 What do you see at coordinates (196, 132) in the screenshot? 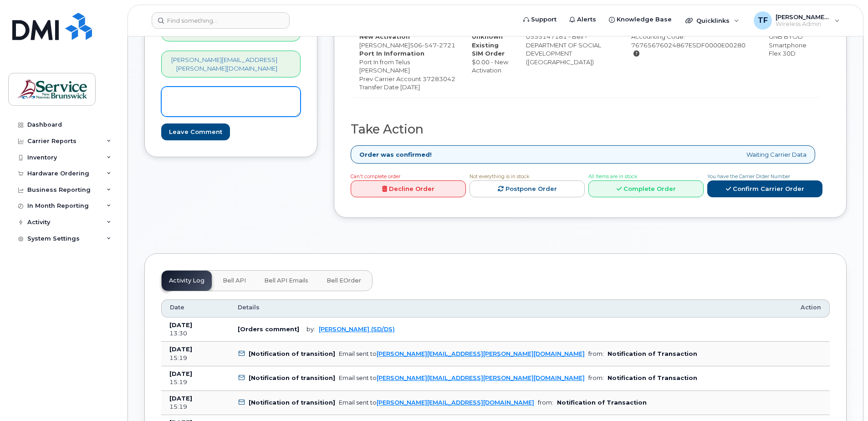
I see `input: Leave Comment` at bounding box center [196, 132].